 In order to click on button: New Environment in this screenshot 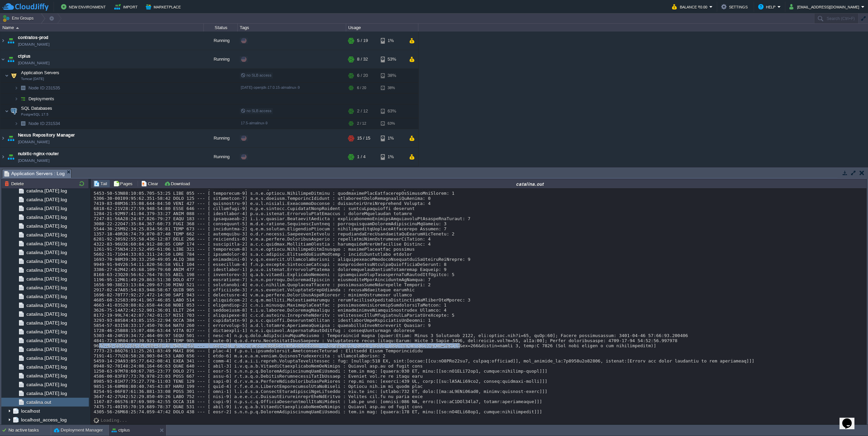, I will do `click(85, 7)`.